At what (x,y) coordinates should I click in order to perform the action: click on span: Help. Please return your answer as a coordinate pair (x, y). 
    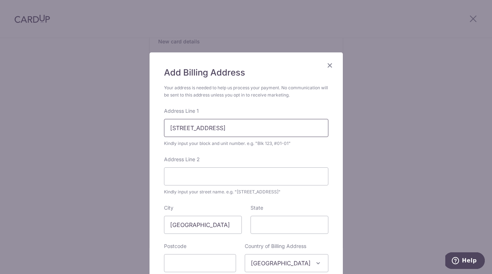
    Looking at the image, I should click on (24, 8).